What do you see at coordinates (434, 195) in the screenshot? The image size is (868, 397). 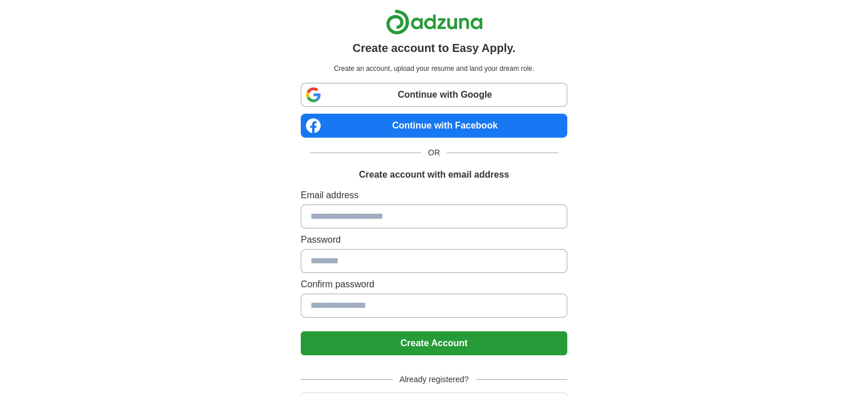 I see `label: Email address` at bounding box center [434, 195].